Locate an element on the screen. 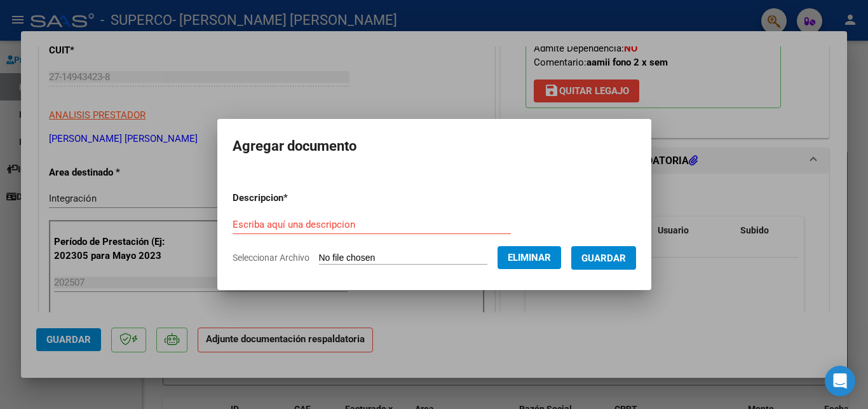 The width and height of the screenshot is (868, 409). div: Open Intercom Messenger is located at coordinates (840, 381).